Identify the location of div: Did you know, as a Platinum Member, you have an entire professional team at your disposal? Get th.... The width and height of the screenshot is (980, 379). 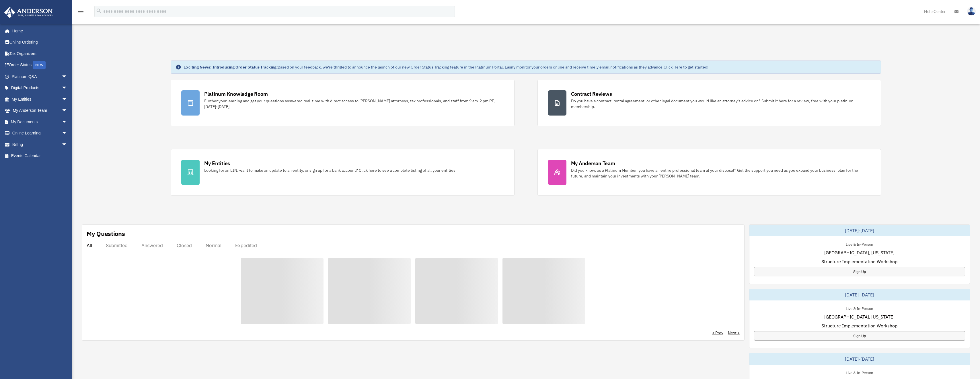
(721, 173).